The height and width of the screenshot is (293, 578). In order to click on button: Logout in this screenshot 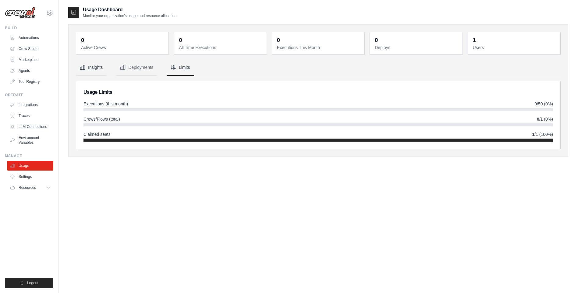, I will do `click(29, 283)`.